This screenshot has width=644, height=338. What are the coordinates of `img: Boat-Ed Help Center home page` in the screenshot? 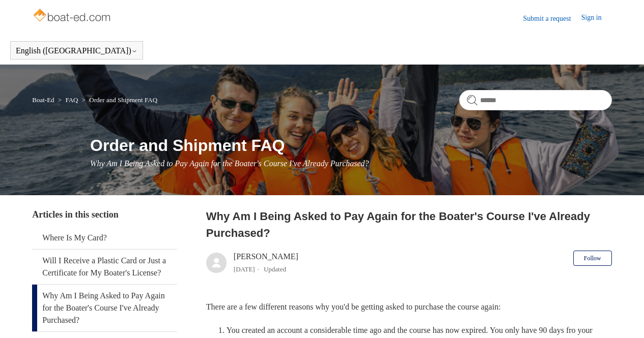 It's located at (72, 16).